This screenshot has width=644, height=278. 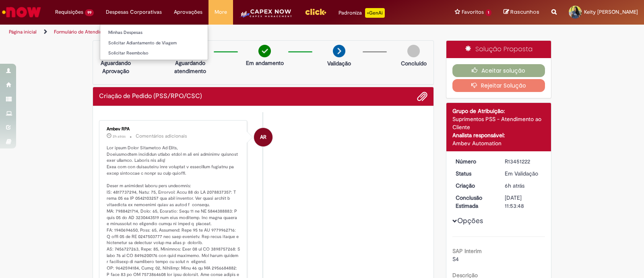 I want to click on span: More, so click(x=221, y=12).